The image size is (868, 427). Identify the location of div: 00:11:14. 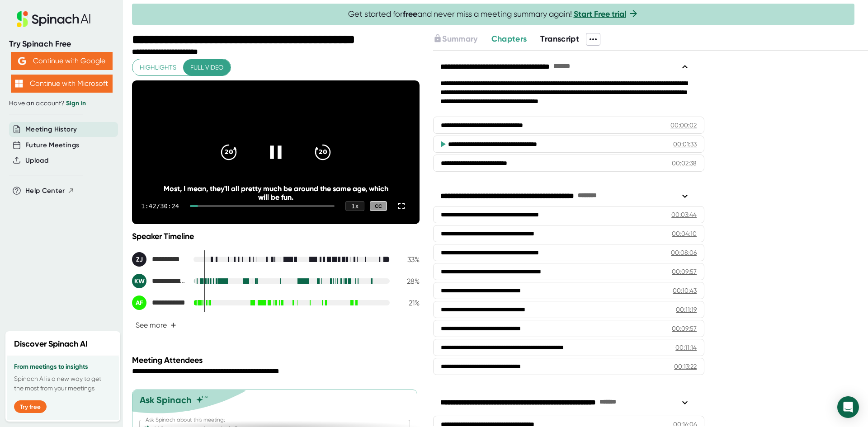
(686, 347).